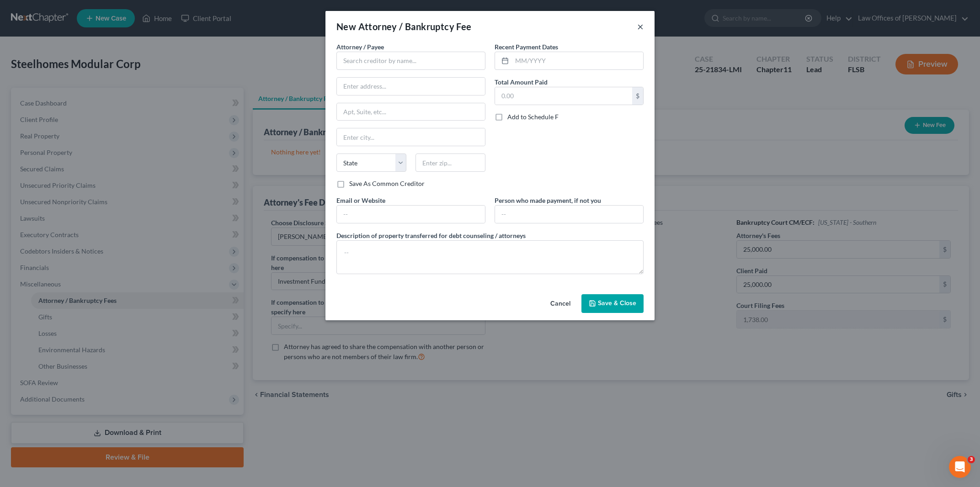  What do you see at coordinates (521, 82) in the screenshot?
I see `label: Total Amount Paid` at bounding box center [521, 82].